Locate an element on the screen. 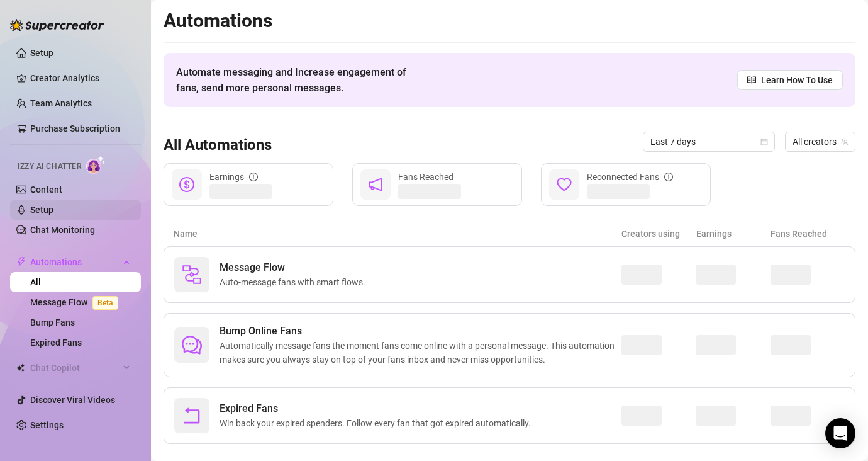 Image resolution: width=868 pixels, height=461 pixels. span: Izzy AI Chatter is located at coordinates (49, 166).